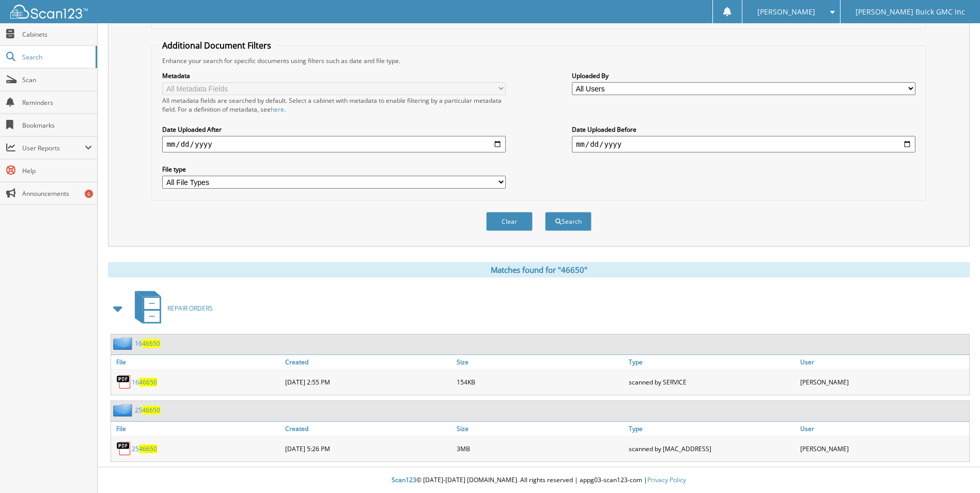 This screenshot has width=980, height=493. I want to click on div: scanned by SERVICE, so click(712, 382).